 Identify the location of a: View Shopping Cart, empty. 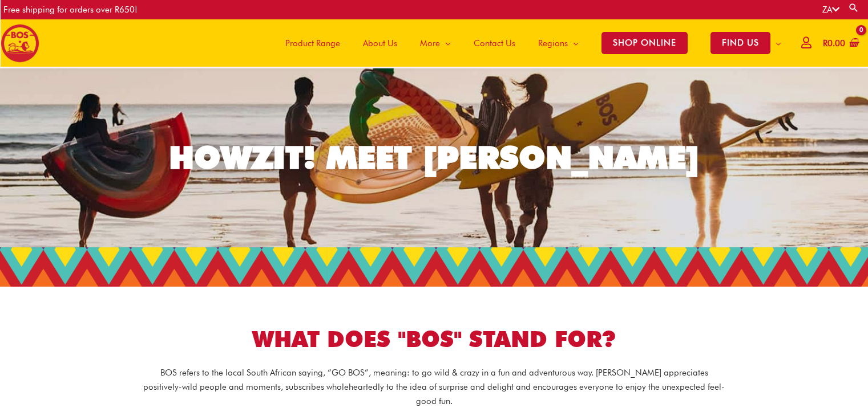
(840, 43).